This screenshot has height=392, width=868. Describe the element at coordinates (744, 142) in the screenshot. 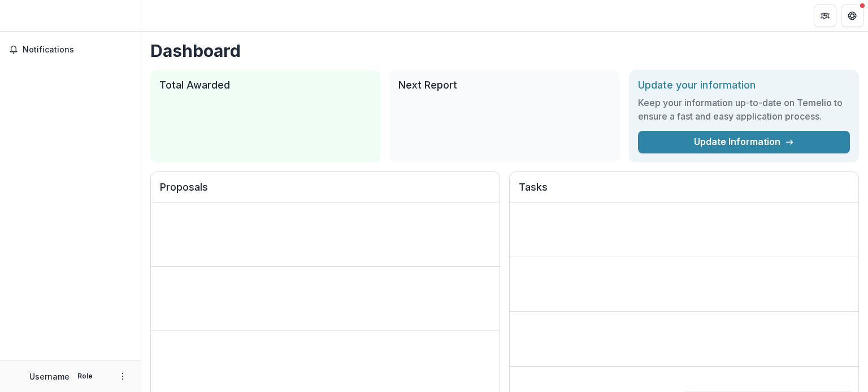

I see `a: Update Information` at that location.